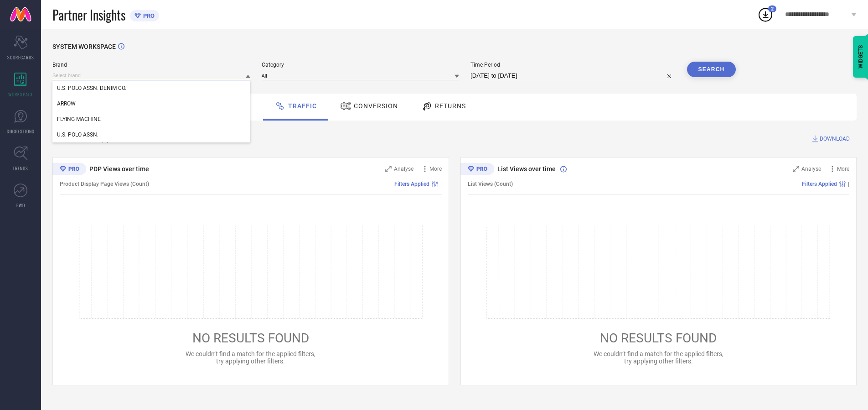 Image resolution: width=868 pixels, height=410 pixels. Describe the element at coordinates (151, 104) in the screenshot. I see `div: ARROW` at that location.